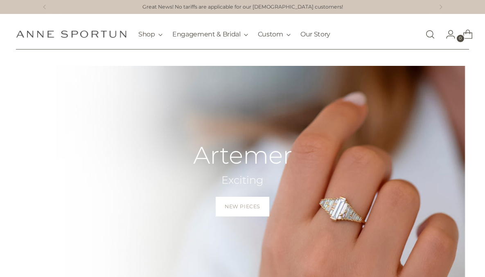  Describe the element at coordinates (242, 206) in the screenshot. I see `span: New Pieces` at that location.